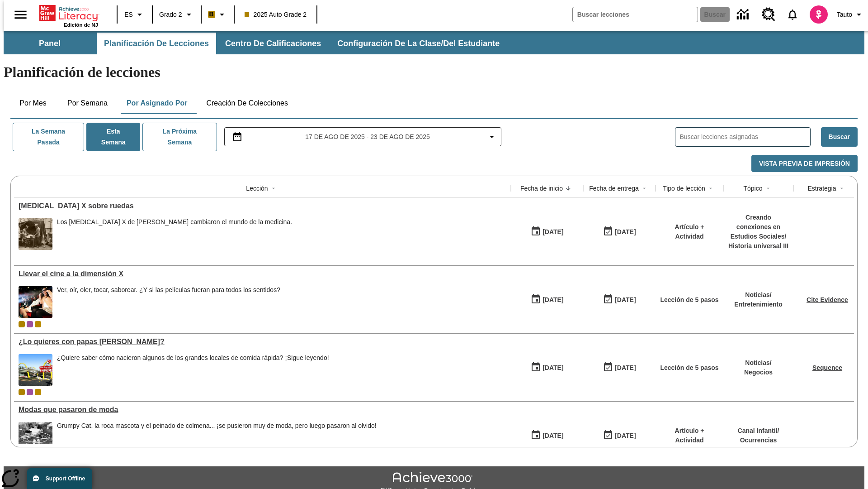  Describe the element at coordinates (48, 136) in the screenshot. I see `button: La semana pasada` at that location.